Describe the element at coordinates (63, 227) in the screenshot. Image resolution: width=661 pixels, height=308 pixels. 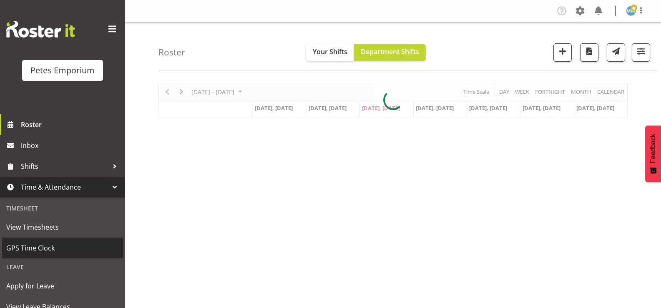
I see `a: View Timesheets` at that location.